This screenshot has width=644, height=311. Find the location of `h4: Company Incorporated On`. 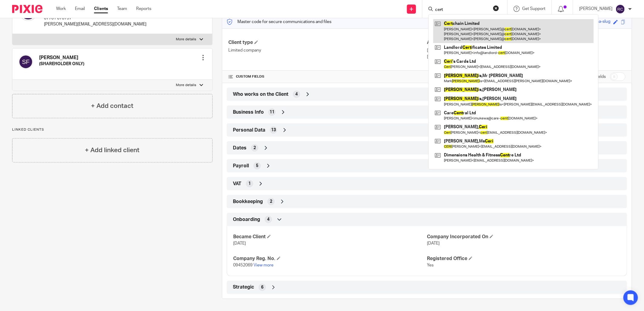

h4: Company Incorporated On is located at coordinates (524, 237).